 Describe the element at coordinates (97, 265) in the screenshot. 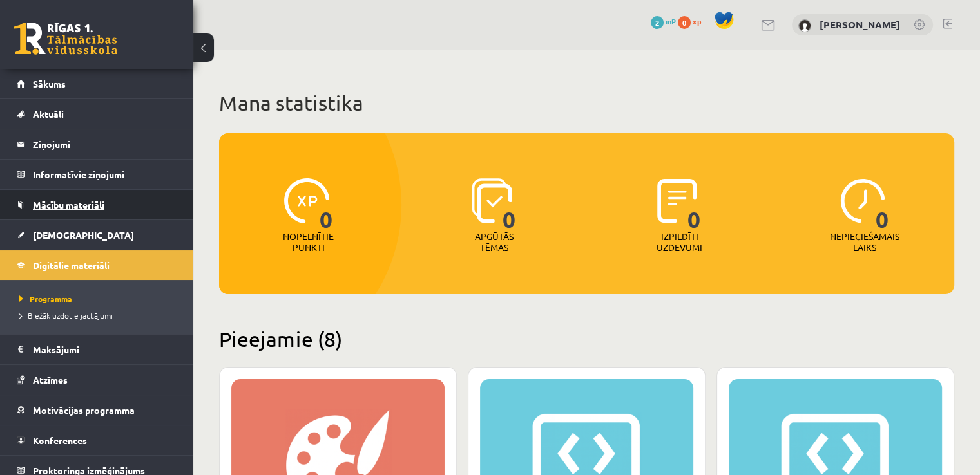

I see `a: Digitālie materiāli` at that location.